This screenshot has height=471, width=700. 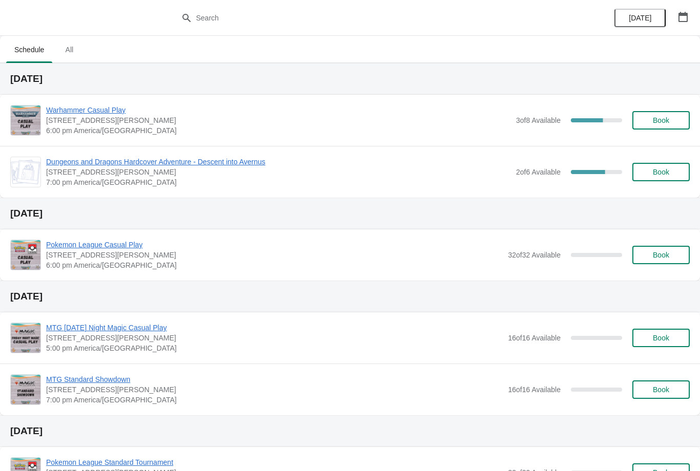 I want to click on span: 32 of 32 Available, so click(x=534, y=255).